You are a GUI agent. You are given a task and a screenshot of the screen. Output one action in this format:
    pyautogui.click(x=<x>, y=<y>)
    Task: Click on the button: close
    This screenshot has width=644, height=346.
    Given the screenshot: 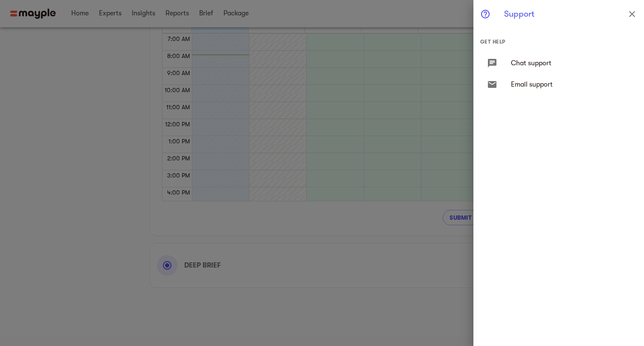 What is the action you would take?
    pyautogui.click(x=632, y=14)
    